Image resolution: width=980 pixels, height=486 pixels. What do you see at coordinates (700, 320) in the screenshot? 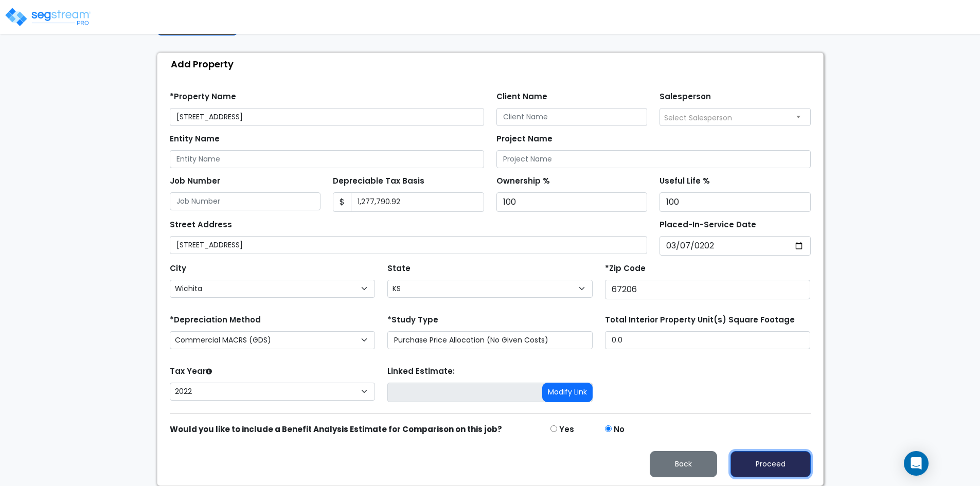
I see `label: Total Interior Property Unit(s) Square Footage` at bounding box center [700, 320].